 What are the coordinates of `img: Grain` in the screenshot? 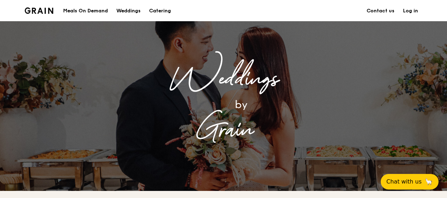 It's located at (39, 11).